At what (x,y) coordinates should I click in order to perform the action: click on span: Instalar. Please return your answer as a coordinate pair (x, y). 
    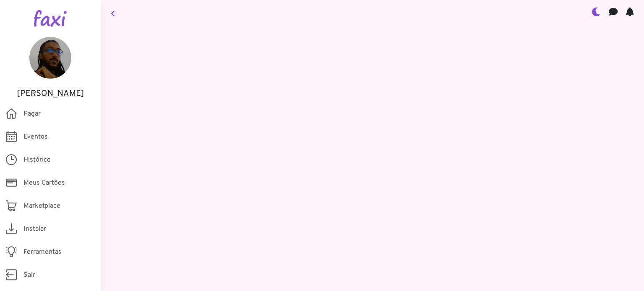
    Looking at the image, I should click on (35, 229).